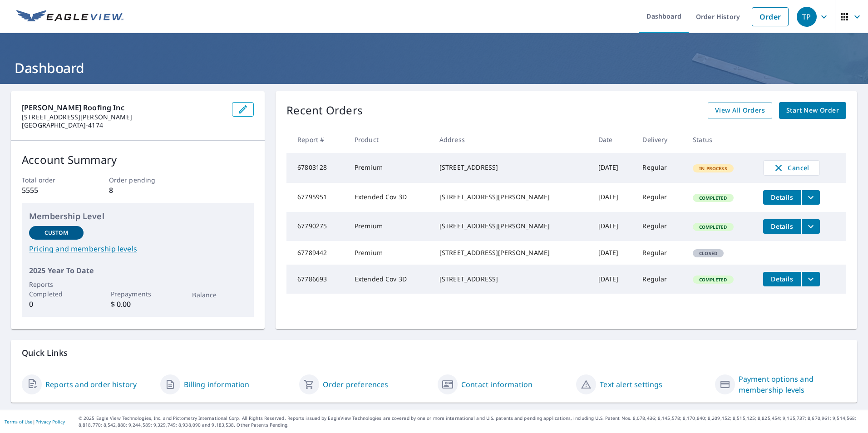 The height and width of the screenshot is (433, 868). What do you see at coordinates (782, 227) in the screenshot?
I see `button: detailsBtn-67790275` at bounding box center [782, 227].